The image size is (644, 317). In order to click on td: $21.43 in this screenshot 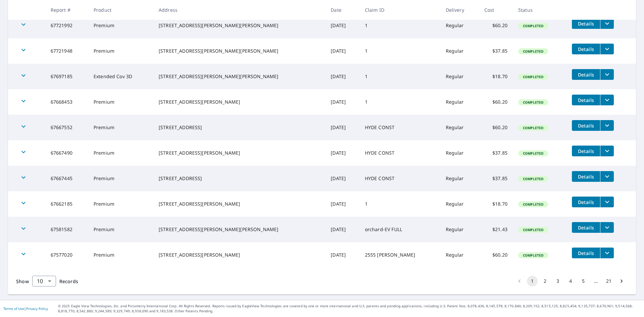, I will do `click(495, 230)`.